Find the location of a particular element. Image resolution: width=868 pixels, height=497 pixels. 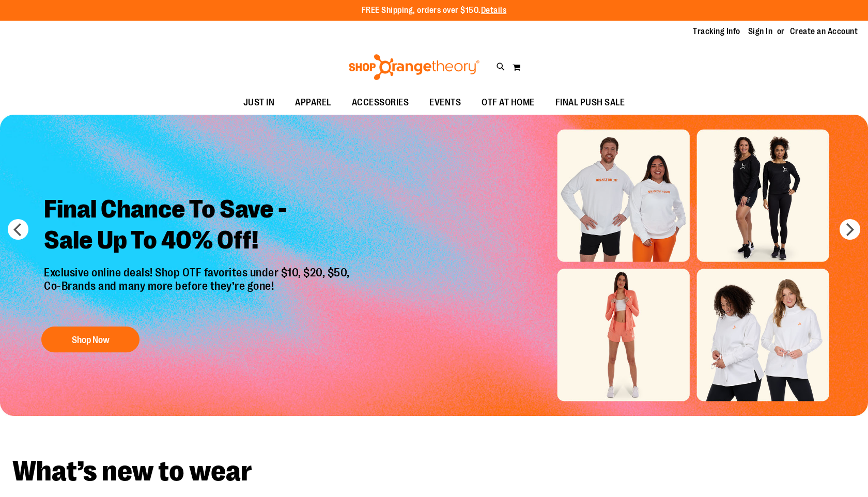

a: EVENTS is located at coordinates (445, 103).